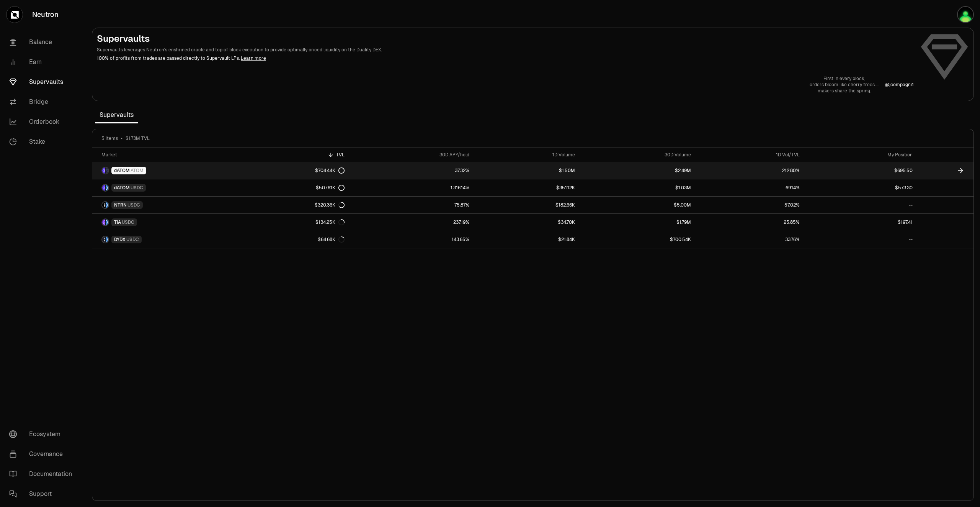  Describe the element at coordinates (750, 154) in the screenshot. I see `div: 1D Vol/TVL` at that location.